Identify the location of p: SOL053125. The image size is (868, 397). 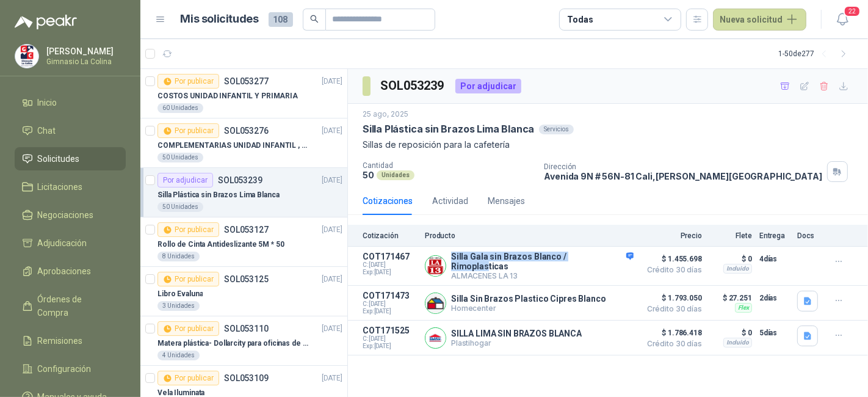
(246, 279).